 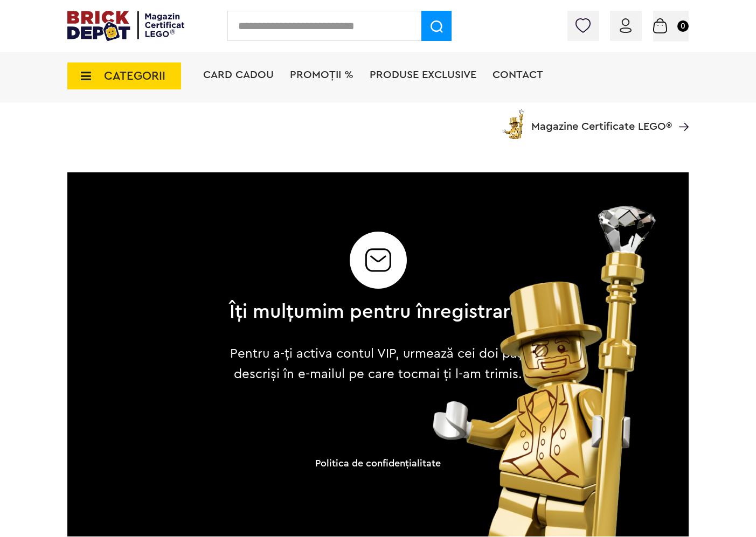 What do you see at coordinates (239, 75) in the screenshot?
I see `a: Card Cadou` at bounding box center [239, 75].